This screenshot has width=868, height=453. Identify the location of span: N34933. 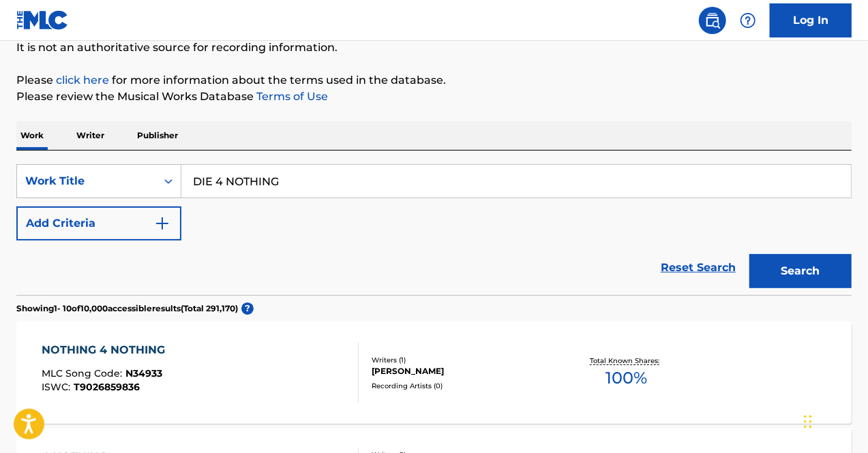
(144, 373).